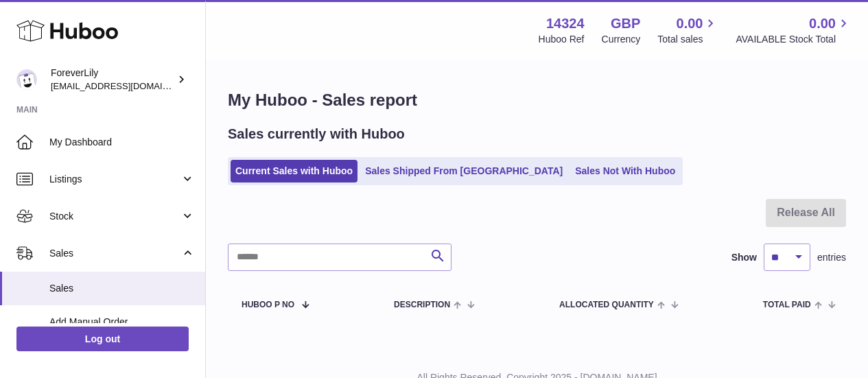 Image resolution: width=868 pixels, height=378 pixels. Describe the element at coordinates (625, 23) in the screenshot. I see `strong: GBP` at that location.